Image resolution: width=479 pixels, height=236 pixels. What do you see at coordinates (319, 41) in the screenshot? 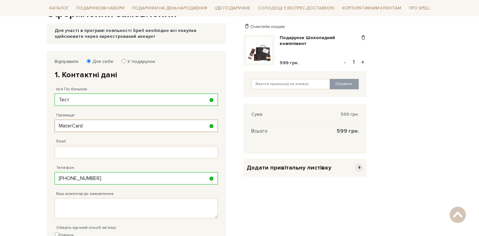
I see `a: Подарунок Шоколадний комплімент` at bounding box center [319, 41].